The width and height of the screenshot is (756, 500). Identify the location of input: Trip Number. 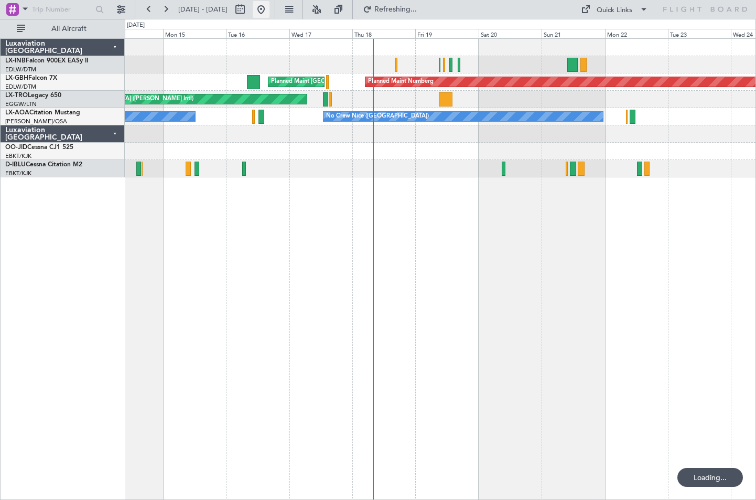
(62, 9).